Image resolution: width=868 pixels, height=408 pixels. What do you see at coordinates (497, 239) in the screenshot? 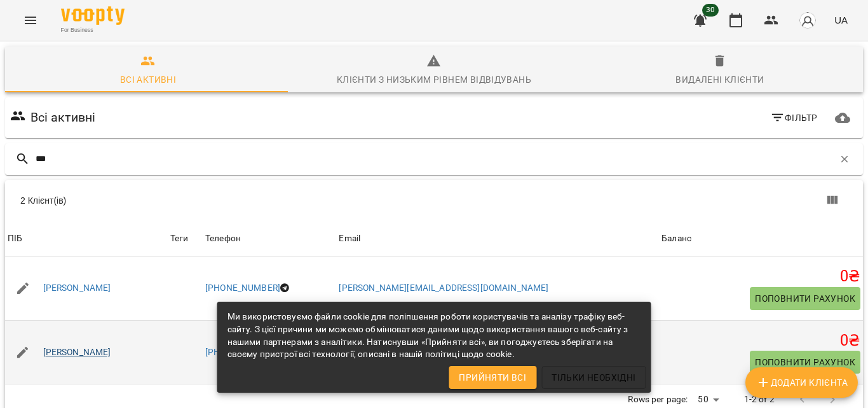
I see `span: Email` at bounding box center [497, 239].